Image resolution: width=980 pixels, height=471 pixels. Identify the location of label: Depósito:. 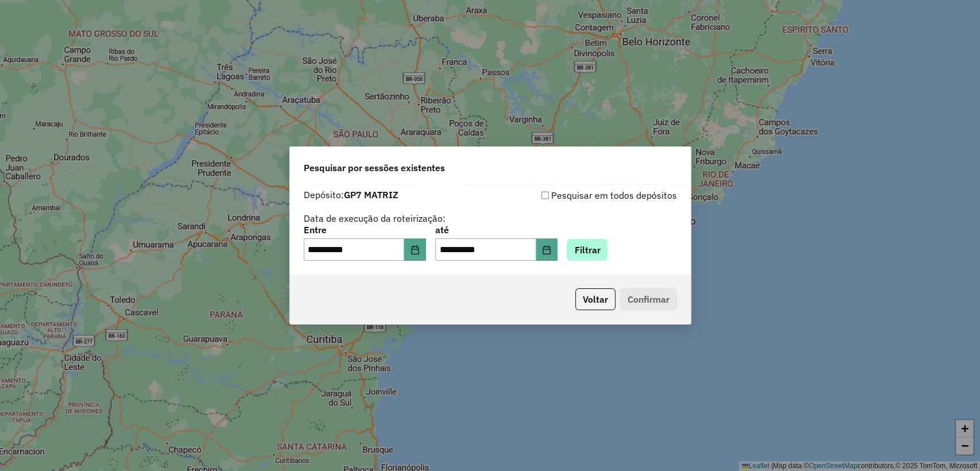
(351, 195).